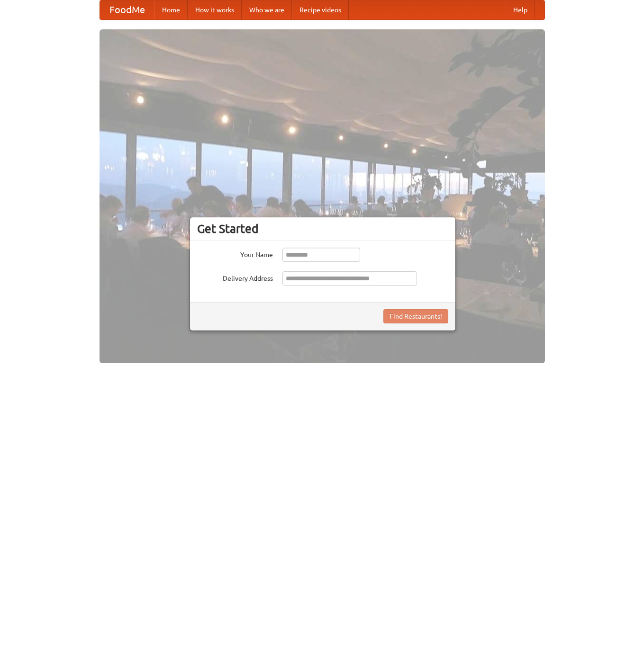 The width and height of the screenshot is (644, 670). I want to click on h3: Get Started, so click(323, 229).